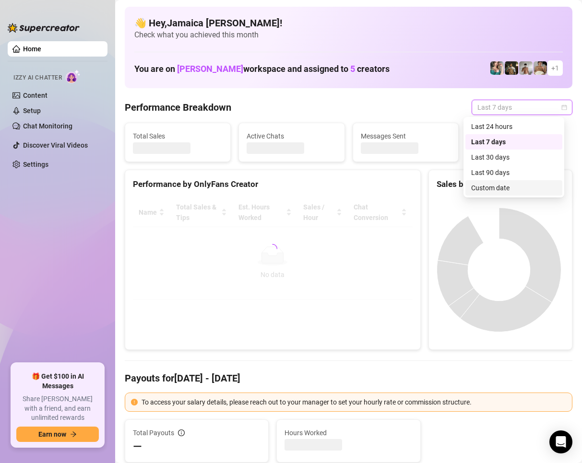 This screenshot has height=463, width=582. I want to click on img: Aussieboy_jfree, so click(540, 68).